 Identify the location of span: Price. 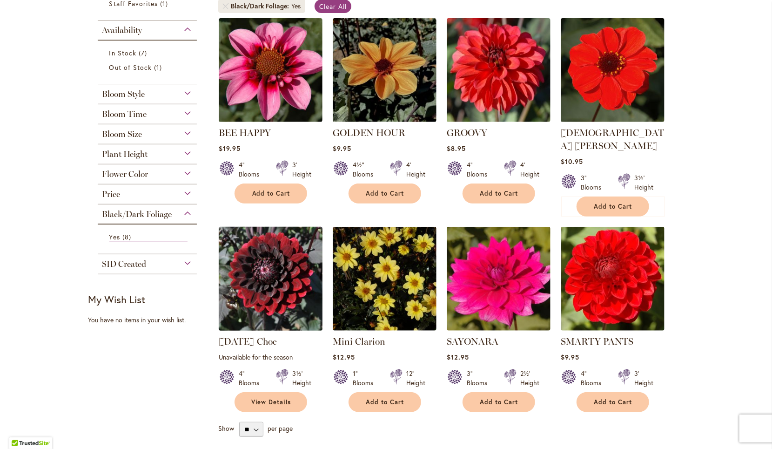
(111, 194).